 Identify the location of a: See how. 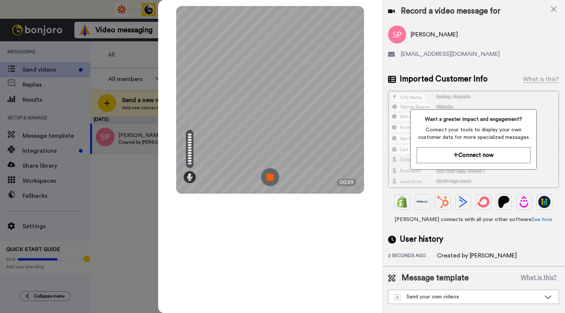
(542, 220).